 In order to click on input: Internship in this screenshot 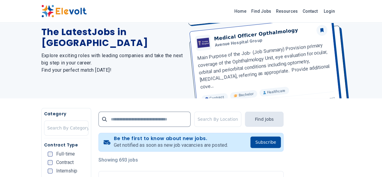, I will do `click(50, 171)`.